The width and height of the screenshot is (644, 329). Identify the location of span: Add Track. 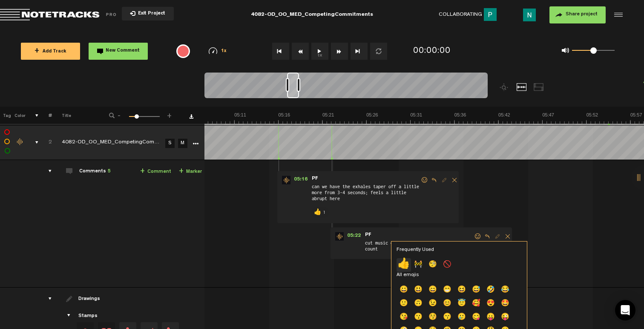
(50, 51).